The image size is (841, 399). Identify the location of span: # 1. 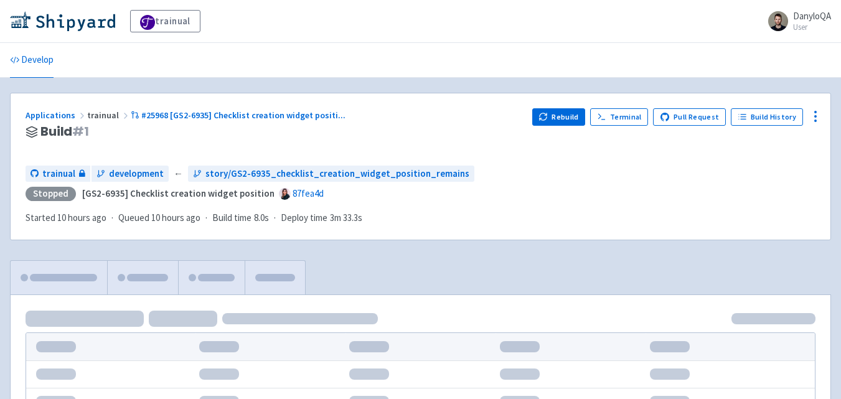
(80, 131).